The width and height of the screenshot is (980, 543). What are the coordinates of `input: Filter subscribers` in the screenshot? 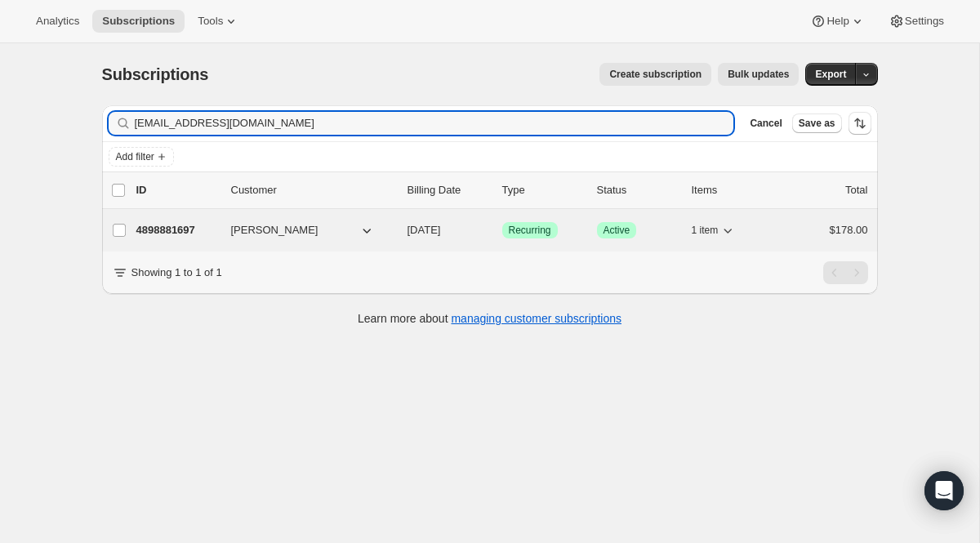 It's located at (435, 123).